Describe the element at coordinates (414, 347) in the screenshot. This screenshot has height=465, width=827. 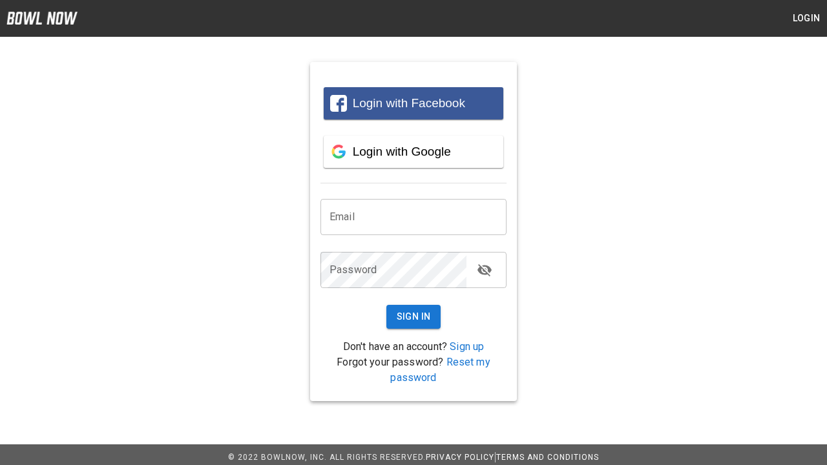
I see `p: Don't have an account?` at that location.